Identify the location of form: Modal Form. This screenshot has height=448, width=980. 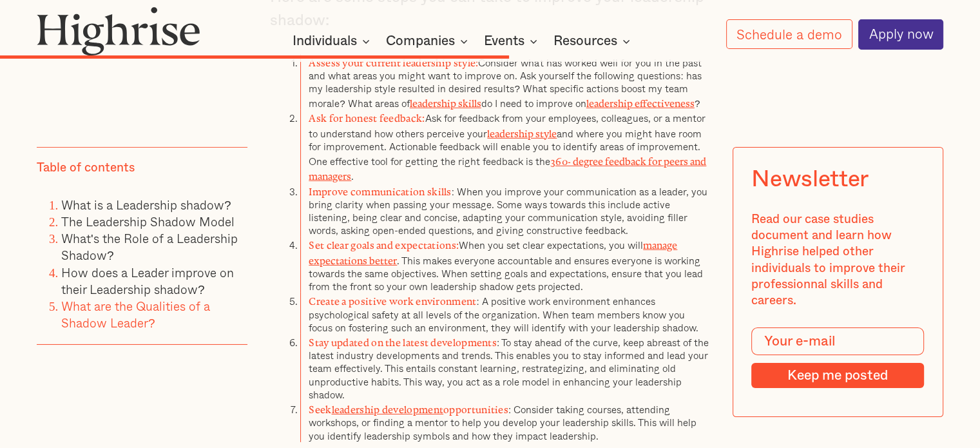
(838, 358).